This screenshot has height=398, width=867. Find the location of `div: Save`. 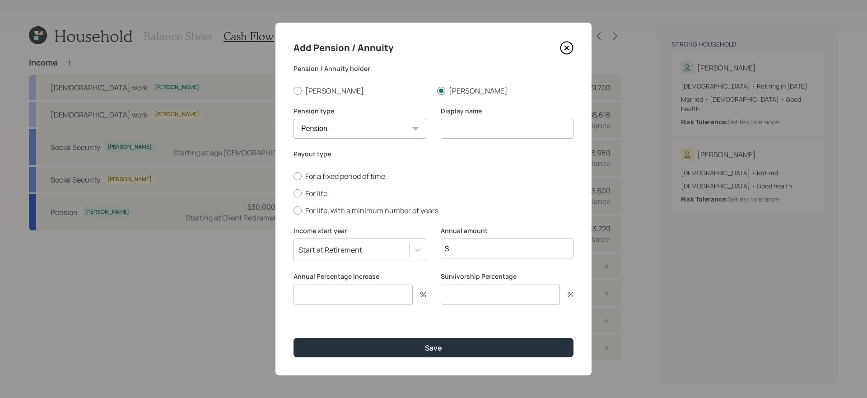

div: Save is located at coordinates (434, 348).